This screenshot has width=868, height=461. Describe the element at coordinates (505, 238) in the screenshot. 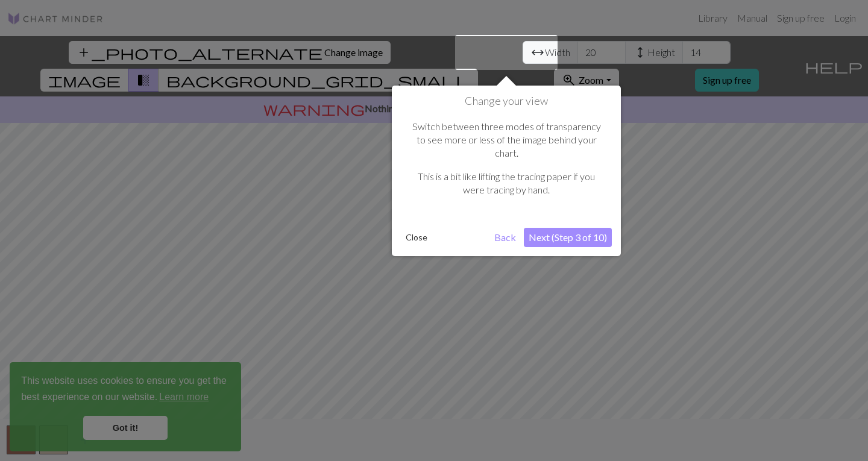

I see `button: Back` at that location.